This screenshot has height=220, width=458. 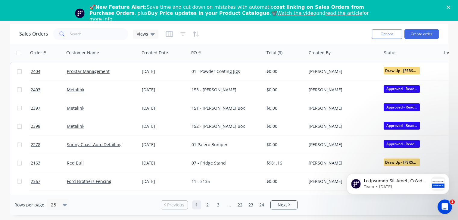 I want to click on a: Page 23, so click(x=251, y=205).